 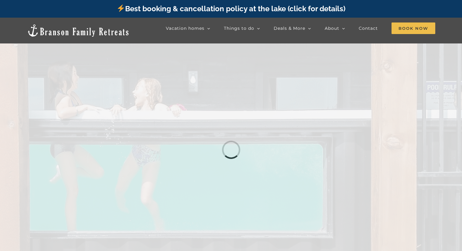 I want to click on span: About, so click(x=332, y=28).